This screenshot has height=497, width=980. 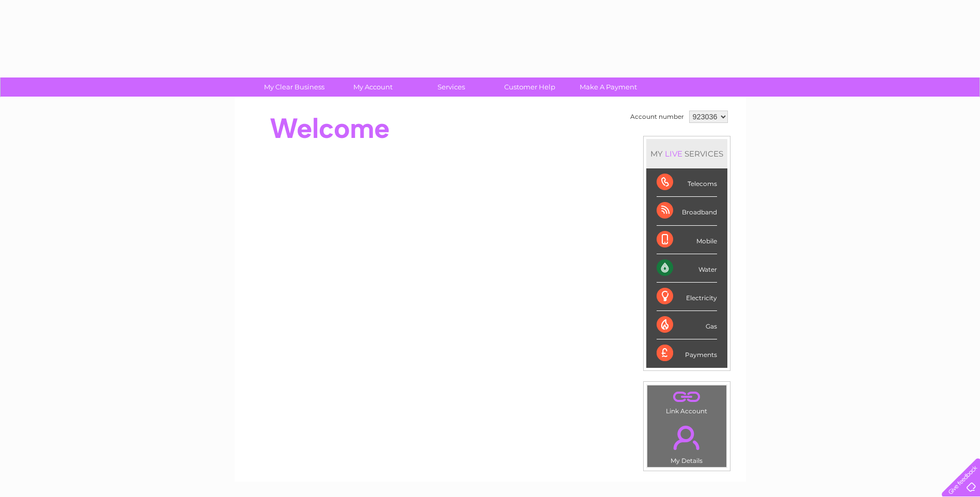 What do you see at coordinates (530, 87) in the screenshot?
I see `a: Customer Help` at bounding box center [530, 87].